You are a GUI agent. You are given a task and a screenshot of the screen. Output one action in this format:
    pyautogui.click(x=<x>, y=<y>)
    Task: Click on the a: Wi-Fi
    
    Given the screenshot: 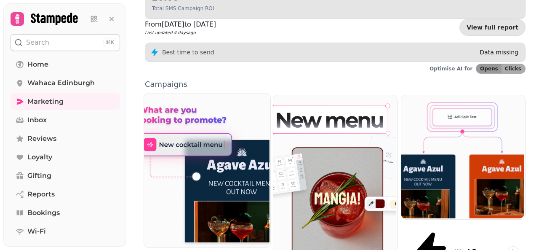 What is the action you would take?
    pyautogui.click(x=65, y=231)
    